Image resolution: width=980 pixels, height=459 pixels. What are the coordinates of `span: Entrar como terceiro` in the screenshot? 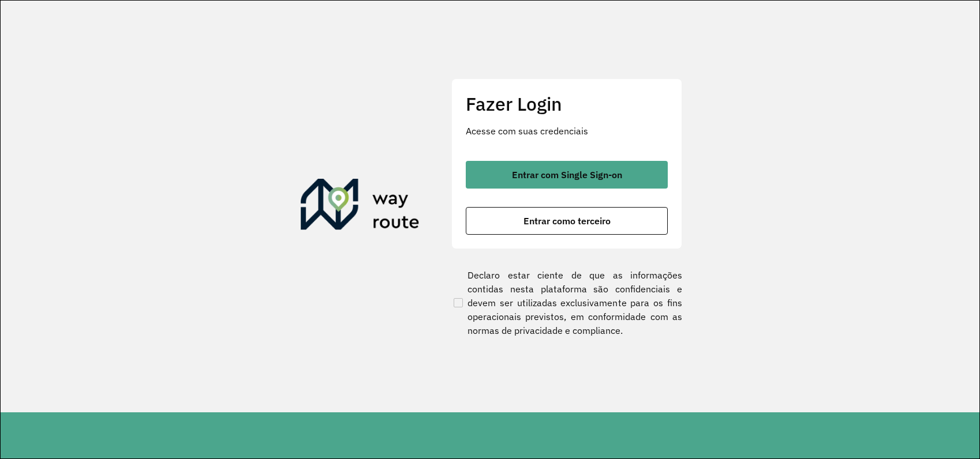 It's located at (566, 221).